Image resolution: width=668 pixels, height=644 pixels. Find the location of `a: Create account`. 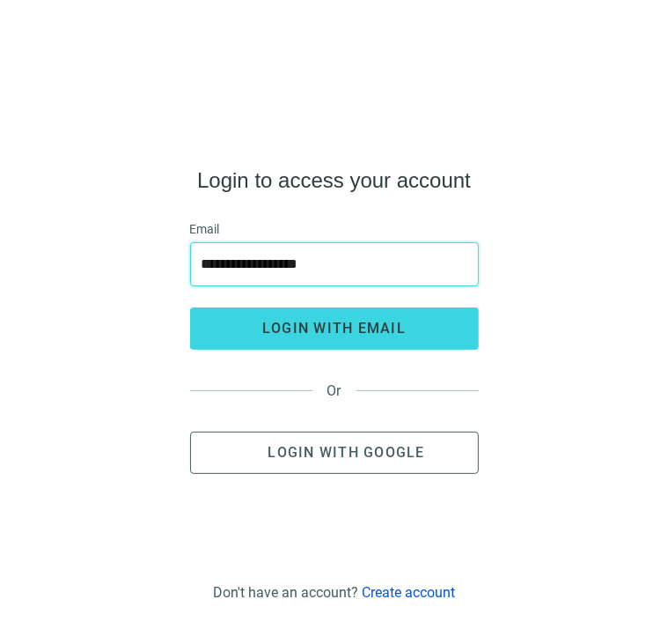

a: Create account is located at coordinates (409, 592).